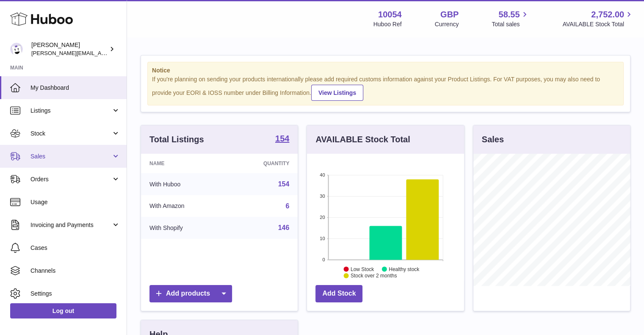  What do you see at coordinates (287, 206) in the screenshot?
I see `a: 6` at bounding box center [287, 206].